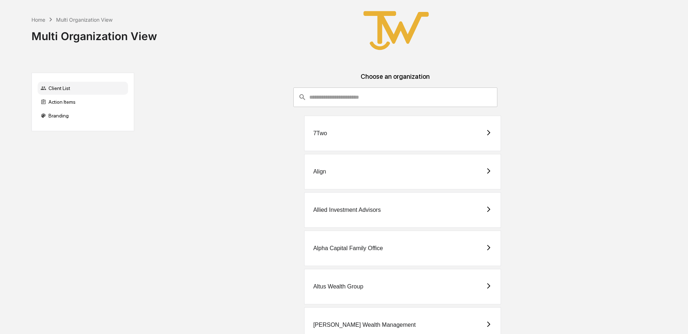  What do you see at coordinates (347, 210) in the screenshot?
I see `div: Allied Investment Advisors` at bounding box center [347, 210].